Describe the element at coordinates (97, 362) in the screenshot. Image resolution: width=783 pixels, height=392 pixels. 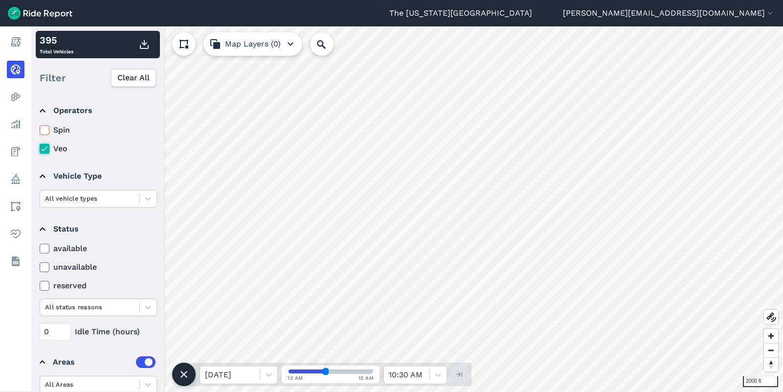
I see `summary: Areas` at that location.